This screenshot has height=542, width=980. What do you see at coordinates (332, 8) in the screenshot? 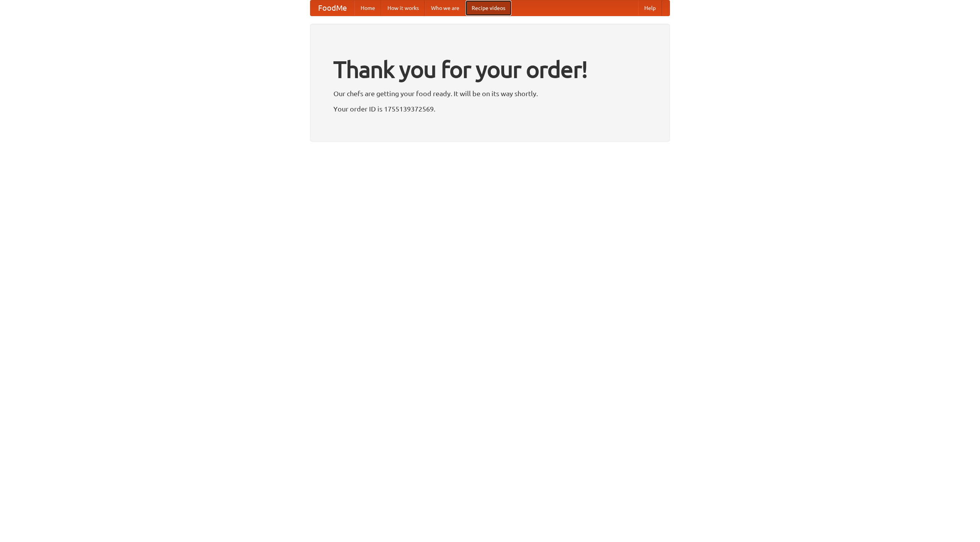
I see `a: FoodMe` at bounding box center [332, 8].